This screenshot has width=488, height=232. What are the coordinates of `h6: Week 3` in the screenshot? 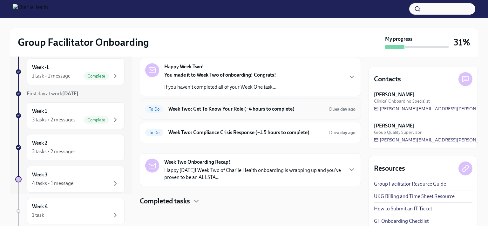 It's located at (40, 175).